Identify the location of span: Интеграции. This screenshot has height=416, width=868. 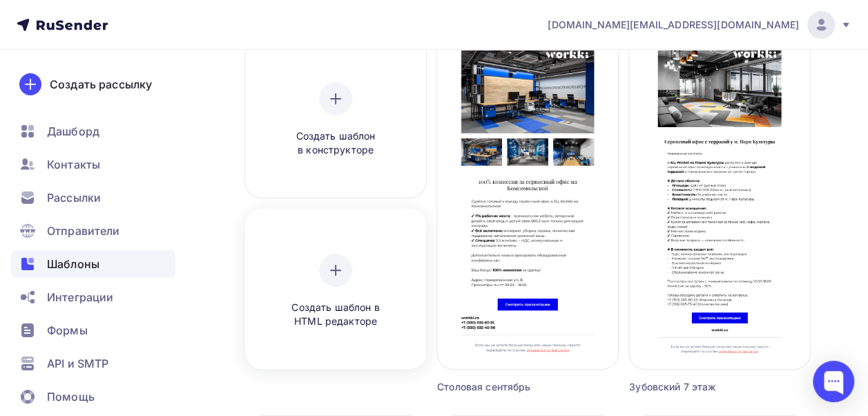
(80, 297).